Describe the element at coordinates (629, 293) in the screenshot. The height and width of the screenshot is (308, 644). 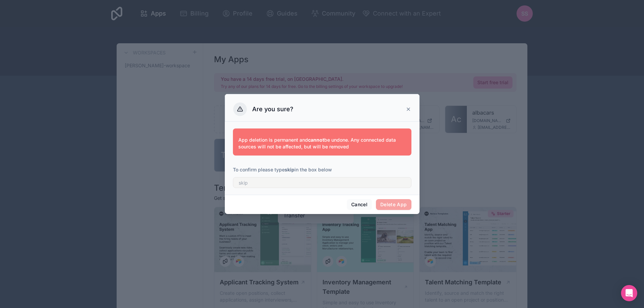
I see `div: Open Intercom Messenger` at that location.